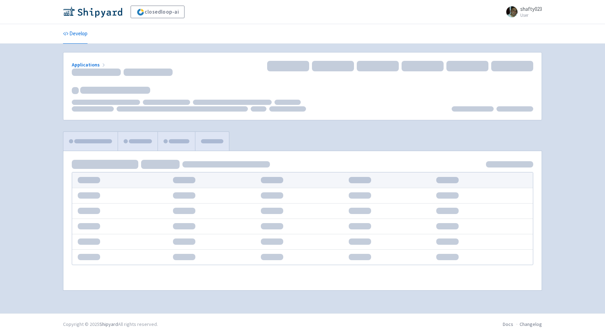 Image resolution: width=605 pixels, height=335 pixels. I want to click on img: Shipyard logo, so click(92, 12).